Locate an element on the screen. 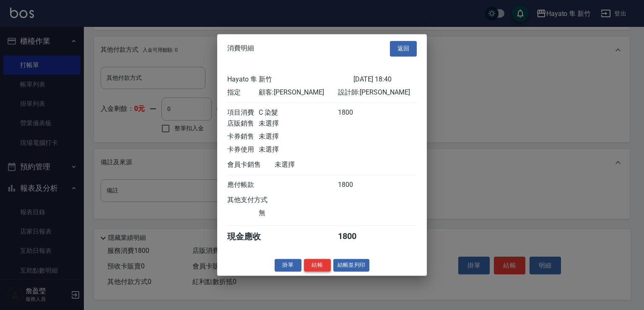  div: 項目消費 is located at coordinates (243, 112).